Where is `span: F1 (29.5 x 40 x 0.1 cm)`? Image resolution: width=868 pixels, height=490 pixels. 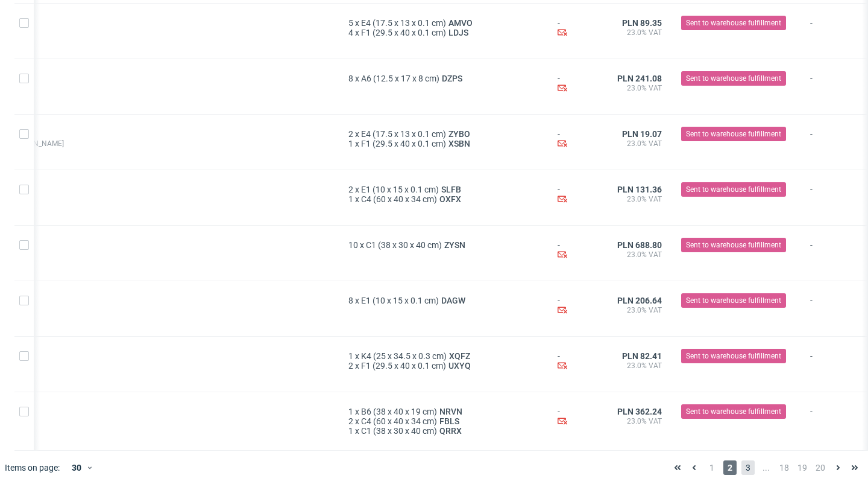 span: F1 (29.5 x 40 x 0.1 cm) is located at coordinates (404, 365).